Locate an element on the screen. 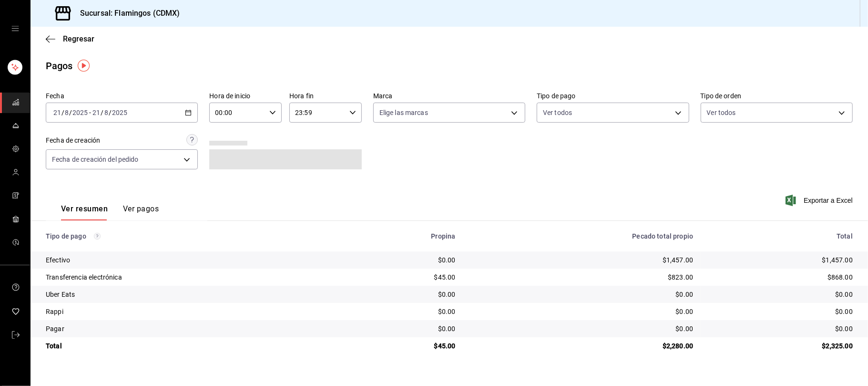  font: Transferencia electrónica is located at coordinates (84, 277).